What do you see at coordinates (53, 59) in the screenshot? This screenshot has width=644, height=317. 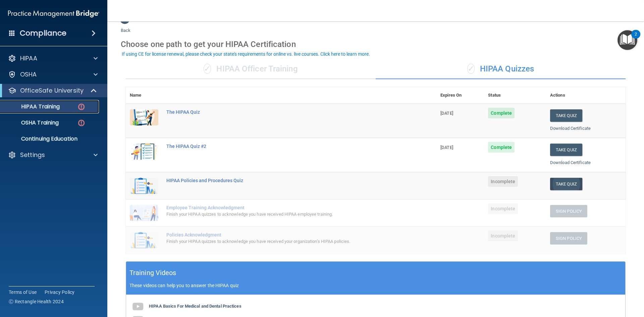 I see `a: HIPAA` at bounding box center [53, 59].